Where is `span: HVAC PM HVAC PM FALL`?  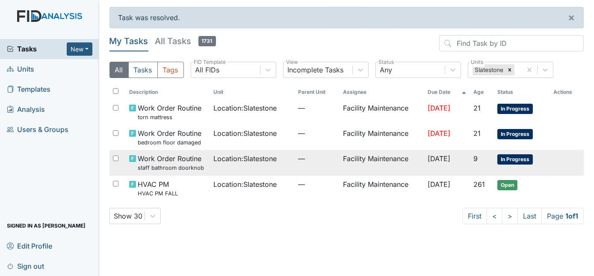 span: HVAC PM HVAC PM FALL is located at coordinates (158, 188).